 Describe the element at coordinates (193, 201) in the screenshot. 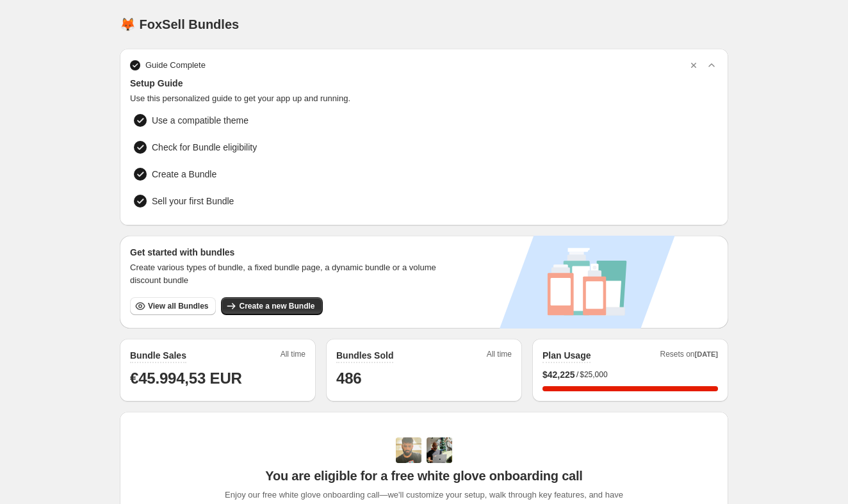

I see `span: Sell your first Bundle` at that location.